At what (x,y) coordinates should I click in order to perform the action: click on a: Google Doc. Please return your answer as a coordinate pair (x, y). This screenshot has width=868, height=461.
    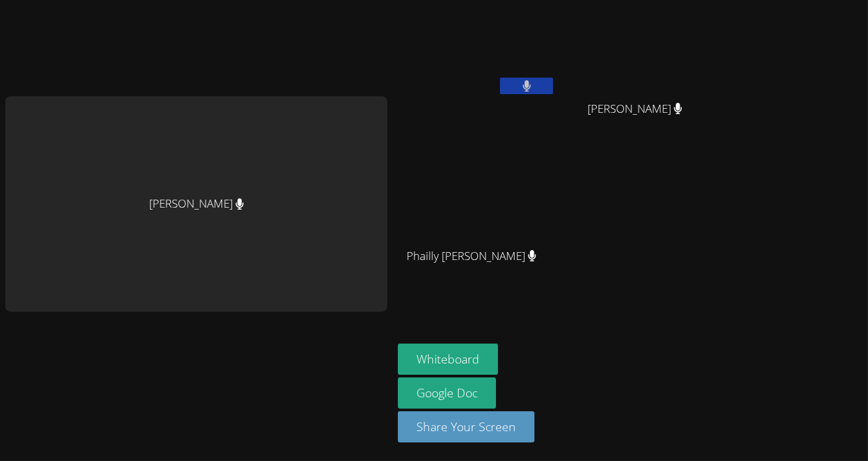
    Looking at the image, I should click on (447, 393).